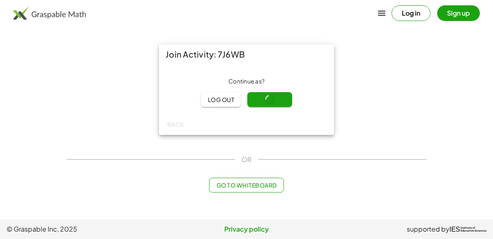  I want to click on button: Go to Whiteboard, so click(246, 185).